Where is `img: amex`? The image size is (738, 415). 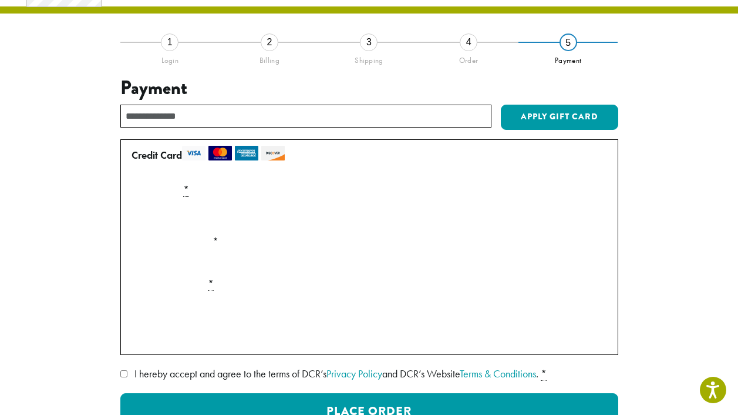
img: amex is located at coordinates (247, 153).